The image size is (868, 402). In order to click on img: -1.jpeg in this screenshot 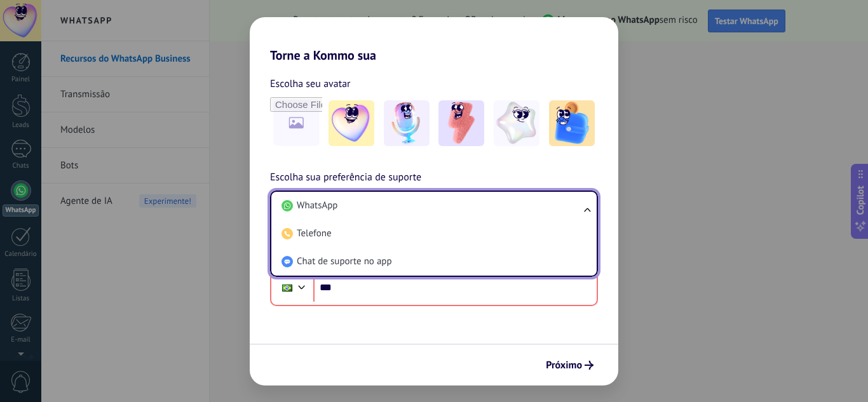, I will do `click(351, 123)`.